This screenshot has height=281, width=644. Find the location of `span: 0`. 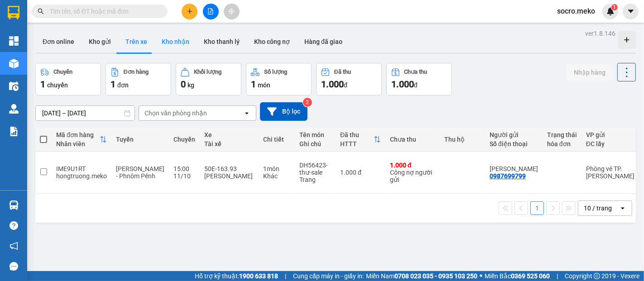

span: 0 is located at coordinates (183, 84).